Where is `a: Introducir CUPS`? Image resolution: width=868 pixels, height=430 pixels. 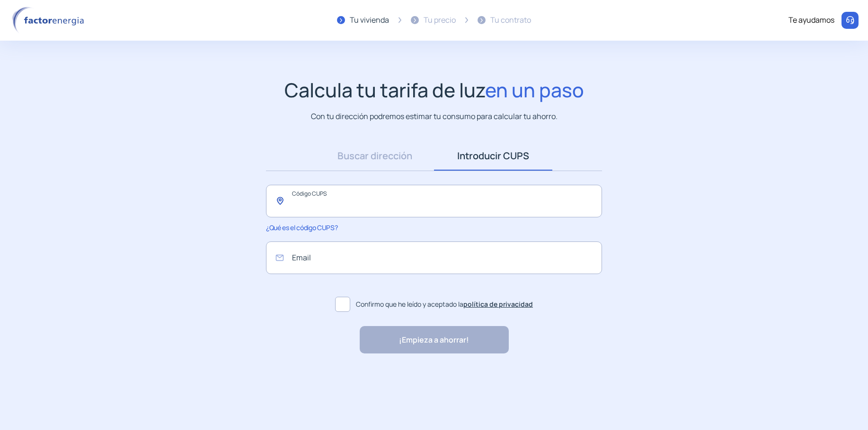 a: Introducir CUPS is located at coordinates (493, 156).